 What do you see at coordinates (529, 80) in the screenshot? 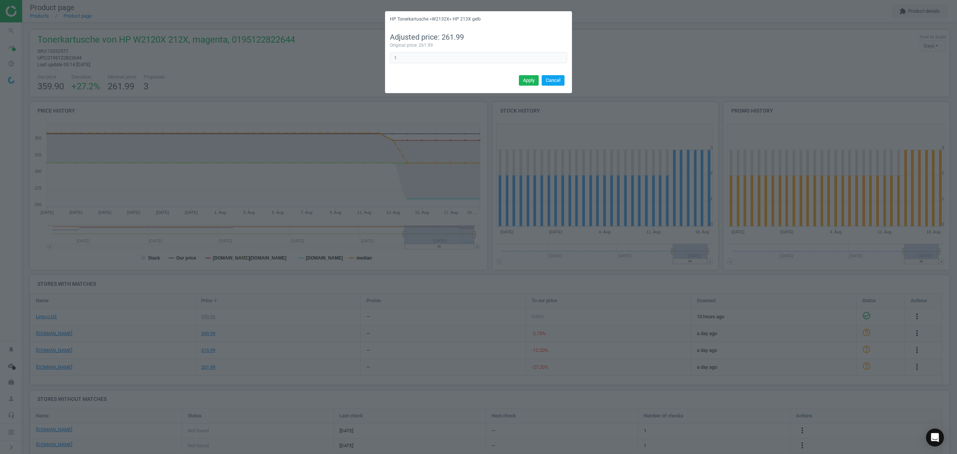
I see `button: Apply` at bounding box center [529, 80].